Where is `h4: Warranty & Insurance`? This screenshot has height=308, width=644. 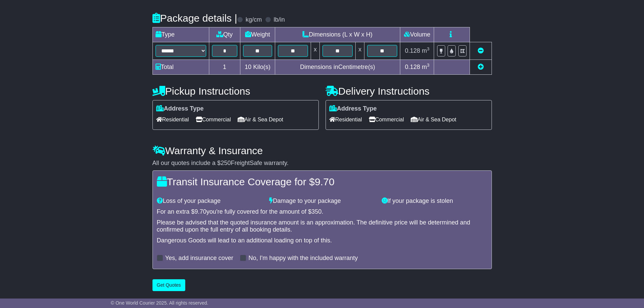
h4: Warranty & Insurance is located at coordinates (322, 150).